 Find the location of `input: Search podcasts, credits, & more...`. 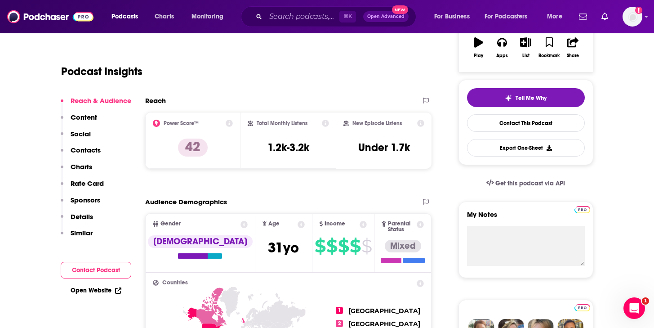

input: Search podcasts, credits, & more... is located at coordinates (302, 17).